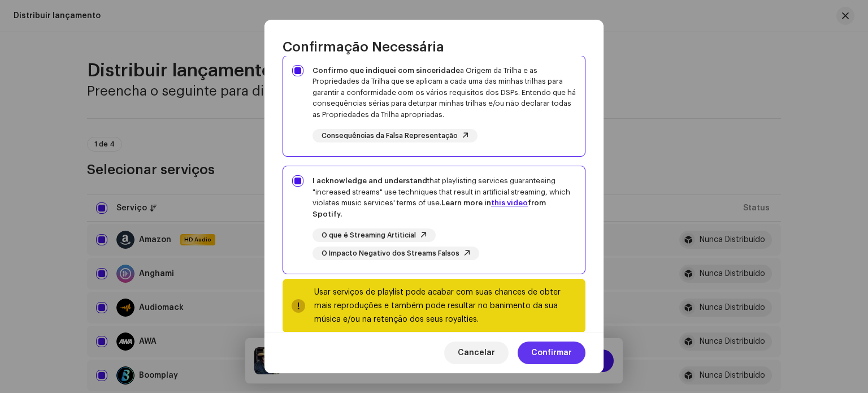  I want to click on span: Cancelar, so click(476, 353).